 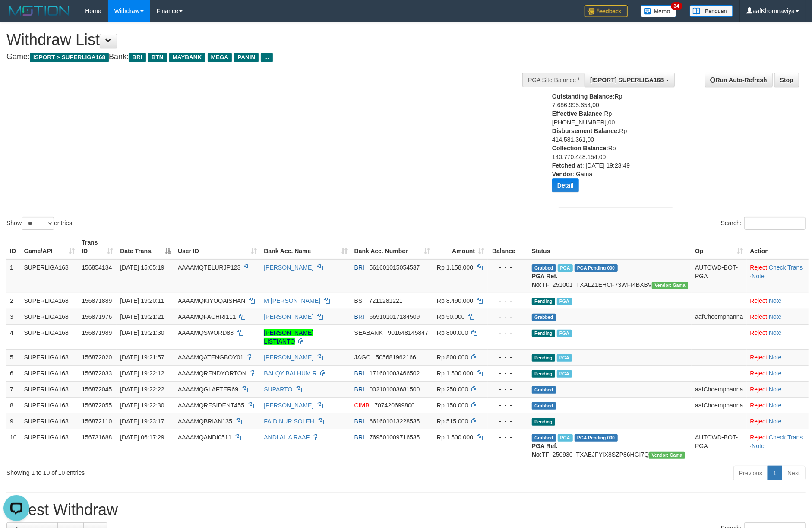 I want to click on label: Show entries, so click(x=39, y=223).